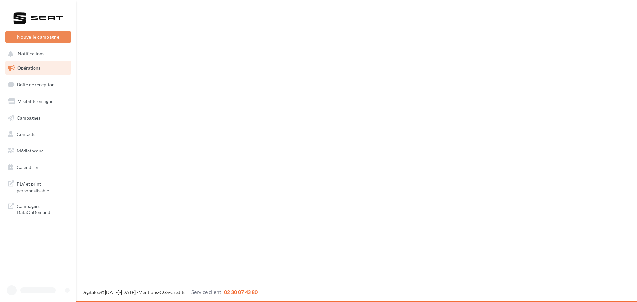  Describe the element at coordinates (148, 292) in the screenshot. I see `a: Mentions` at that location.